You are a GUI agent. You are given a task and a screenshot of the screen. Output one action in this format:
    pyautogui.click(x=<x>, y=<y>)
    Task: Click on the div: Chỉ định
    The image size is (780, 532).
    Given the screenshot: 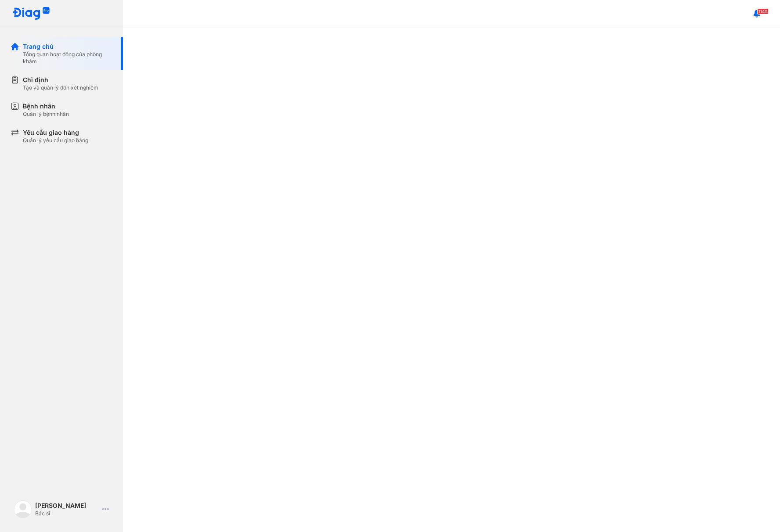 What is the action you would take?
    pyautogui.click(x=61, y=80)
    